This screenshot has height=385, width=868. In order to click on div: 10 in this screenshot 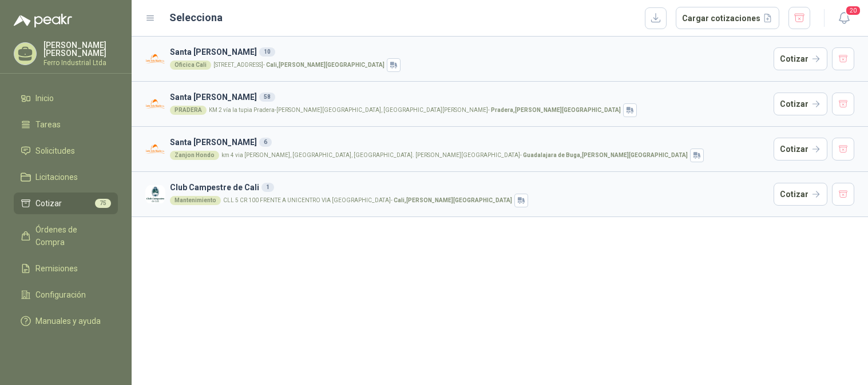, I will do `click(267, 52)`.